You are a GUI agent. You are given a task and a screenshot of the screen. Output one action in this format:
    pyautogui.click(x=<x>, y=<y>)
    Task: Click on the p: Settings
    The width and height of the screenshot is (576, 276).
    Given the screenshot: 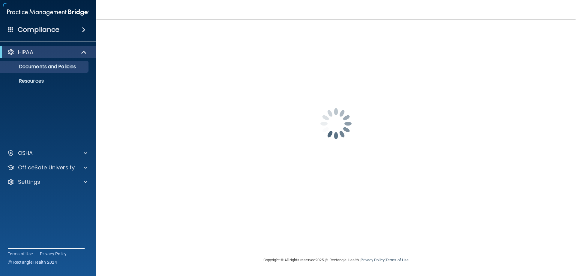 What is the action you would take?
    pyautogui.click(x=29, y=182)
    